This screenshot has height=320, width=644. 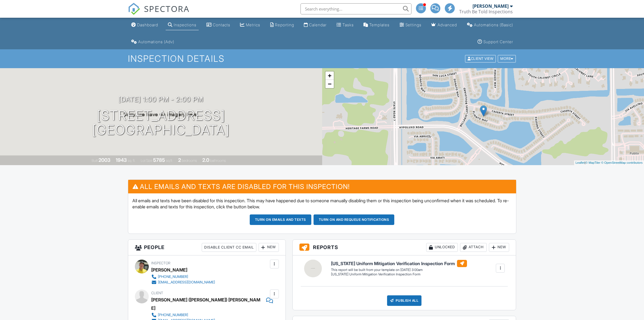 What do you see at coordinates (498, 41) in the screenshot?
I see `div: Support Center` at bounding box center [498, 41].